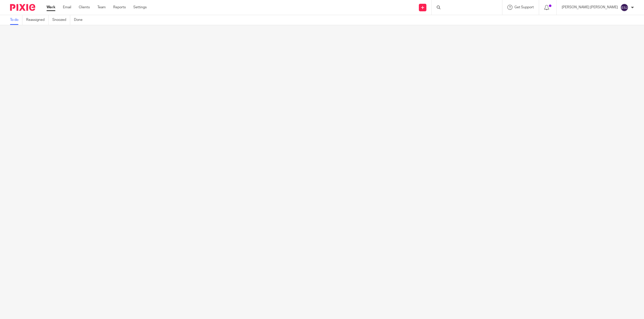 This screenshot has height=319, width=644. Describe the element at coordinates (80, 20) in the screenshot. I see `a: Done` at that location.